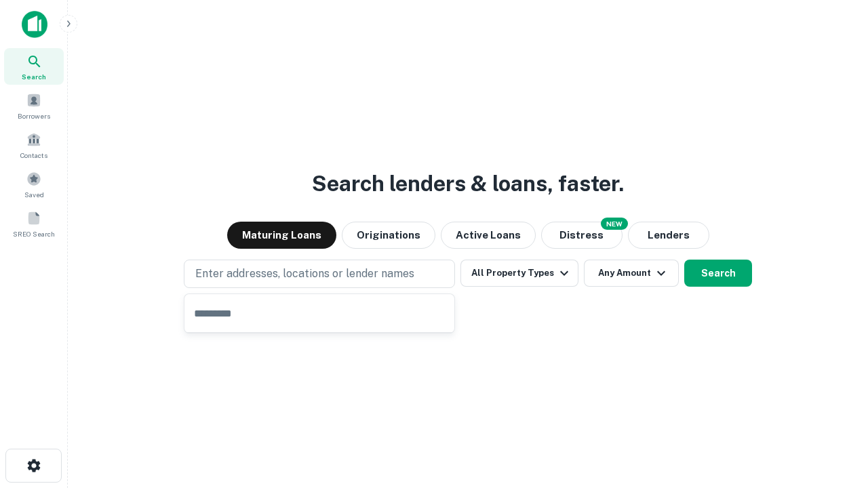 The height and width of the screenshot is (488, 868). Describe the element at coordinates (34, 223) in the screenshot. I see `div: SREO Search` at that location.